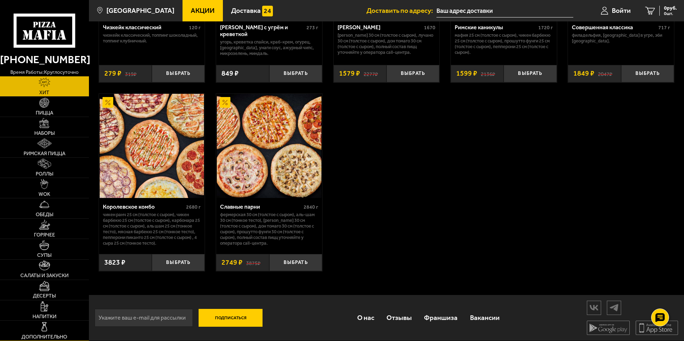 Image resolution: width=684 pixels, height=341 pixels. I want to click on span: 2680 г, so click(193, 207).